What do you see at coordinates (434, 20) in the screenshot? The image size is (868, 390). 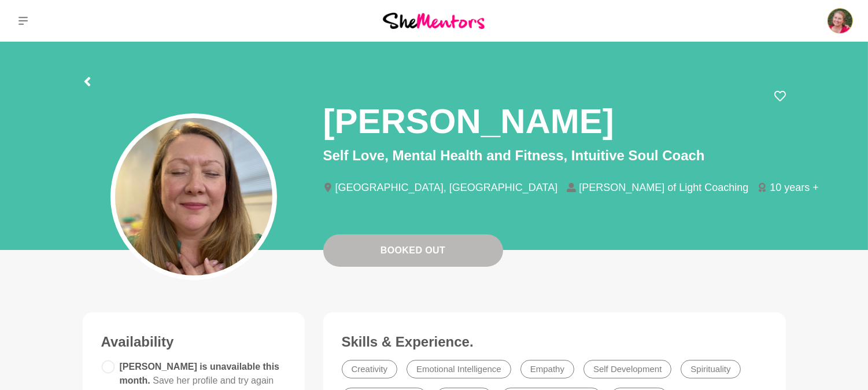 I see `img: She Mentors Logo` at bounding box center [434, 20].